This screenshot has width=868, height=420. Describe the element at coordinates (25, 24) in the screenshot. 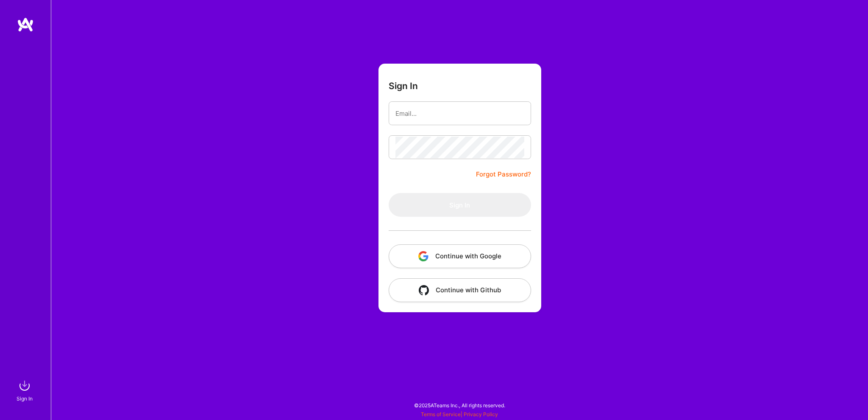

I see `img: logo` at that location.